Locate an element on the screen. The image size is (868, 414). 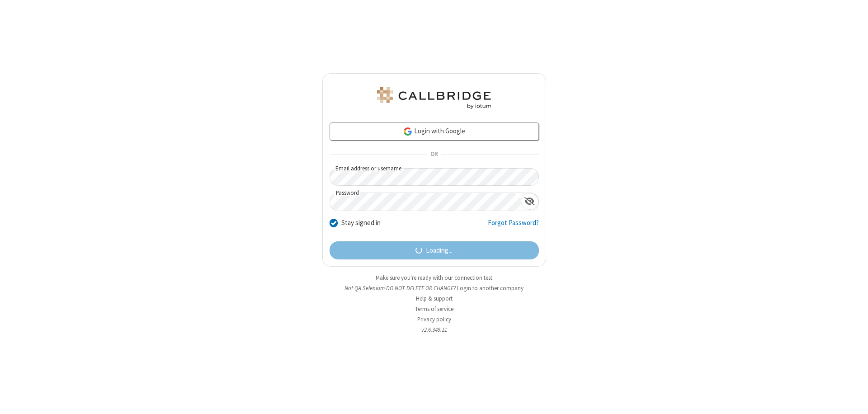
a: Privacy policy is located at coordinates (434, 320).